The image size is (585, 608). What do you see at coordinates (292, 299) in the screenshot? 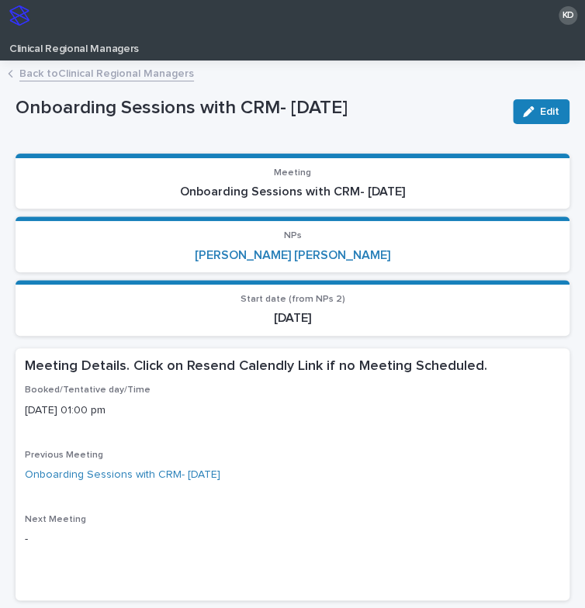
I see `span: Start date (from NPs 2)` at bounding box center [292, 299].